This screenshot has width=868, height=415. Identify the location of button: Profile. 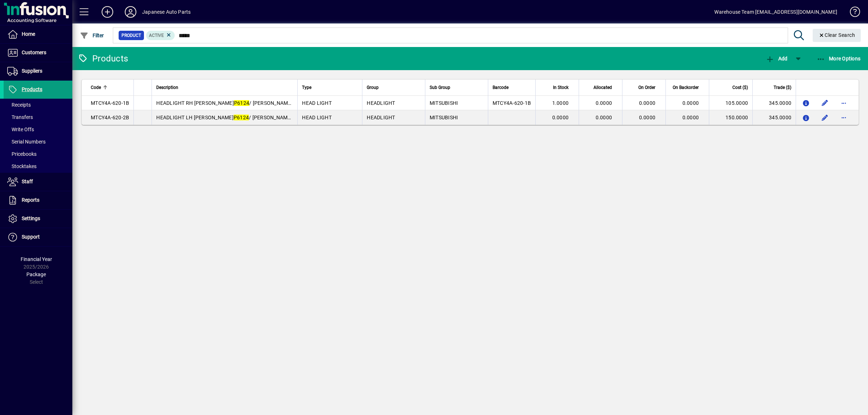
(131, 12).